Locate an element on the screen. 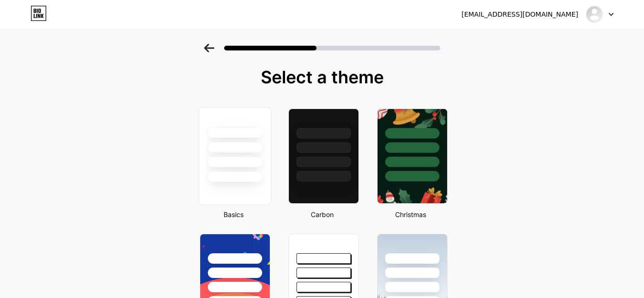 Image resolution: width=644 pixels, height=298 pixels. div: Christmas is located at coordinates (411, 214).